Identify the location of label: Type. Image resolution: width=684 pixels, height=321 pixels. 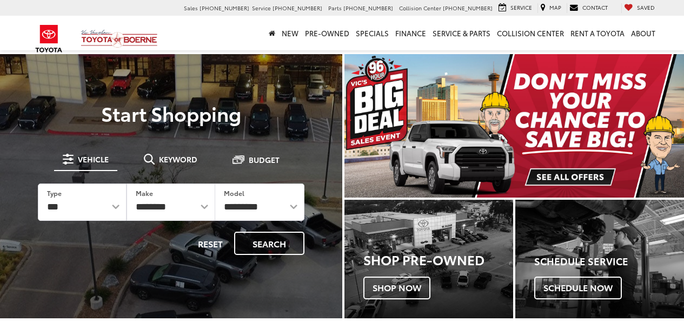
(54, 193).